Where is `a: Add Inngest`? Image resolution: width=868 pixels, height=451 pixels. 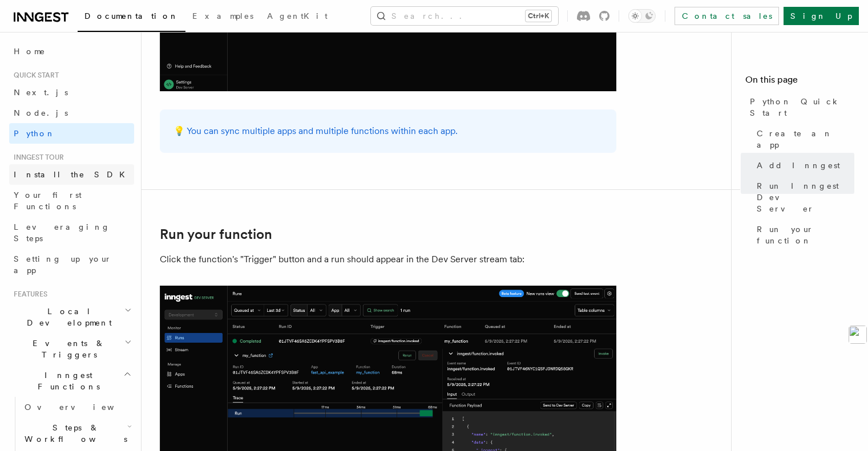 a: Add Inngest is located at coordinates (803, 166).